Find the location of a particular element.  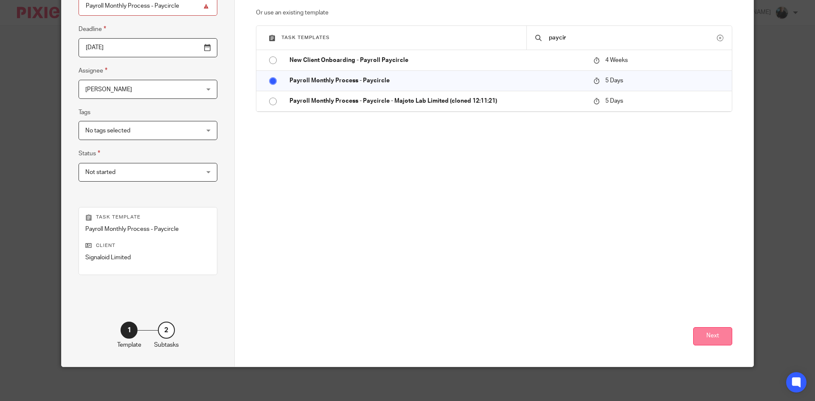

span: 4 Weeks is located at coordinates (616, 60).